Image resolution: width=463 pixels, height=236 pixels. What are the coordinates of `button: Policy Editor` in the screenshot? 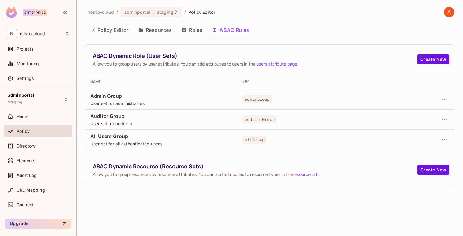 It's located at (109, 30).